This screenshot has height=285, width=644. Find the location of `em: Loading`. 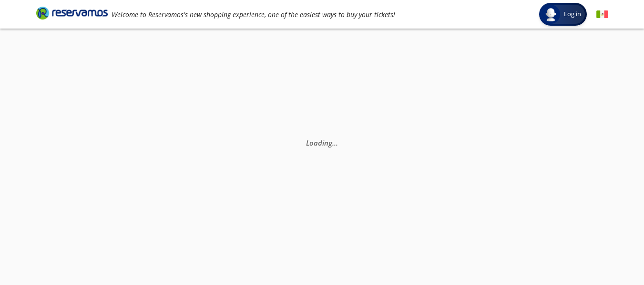

em: Loading is located at coordinates (322, 142).